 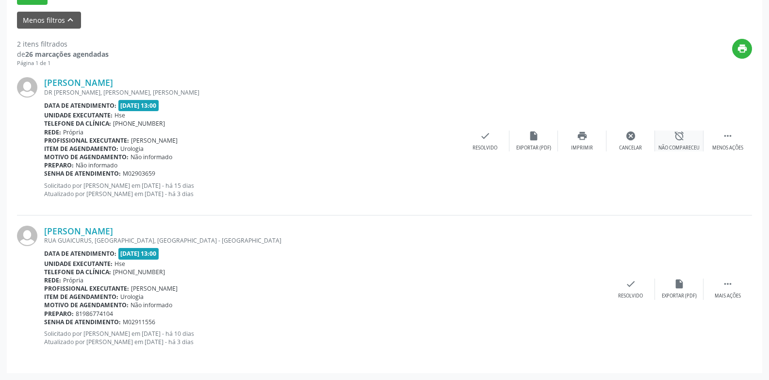 I want to click on span: M02903659, so click(x=139, y=173).